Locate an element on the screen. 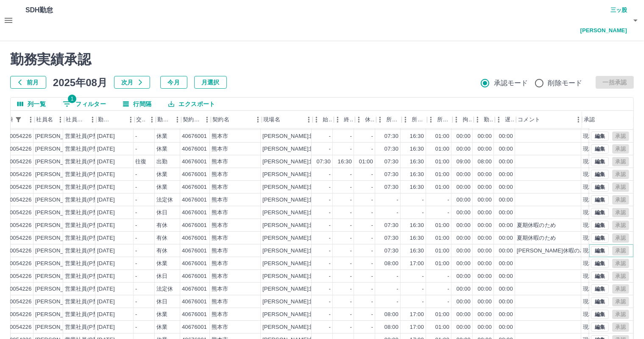 This screenshot has width=644, height=339. button: フィルター表示 is located at coordinates (18, 119).